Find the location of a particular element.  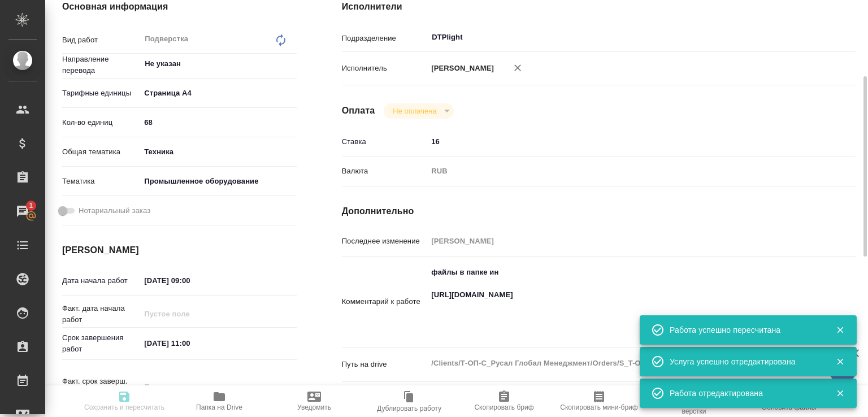

button: Удалить исполнителя is located at coordinates (517, 68).